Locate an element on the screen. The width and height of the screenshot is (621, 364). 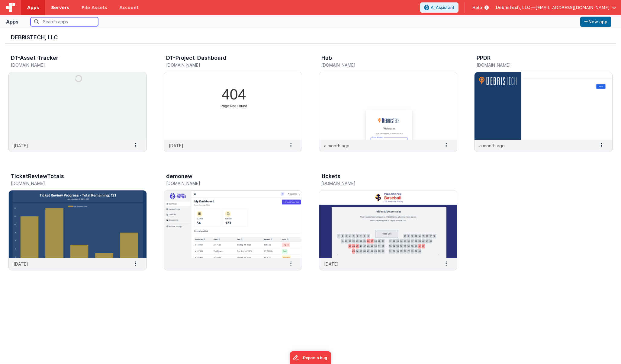
h3: Hub is located at coordinates (326, 58).